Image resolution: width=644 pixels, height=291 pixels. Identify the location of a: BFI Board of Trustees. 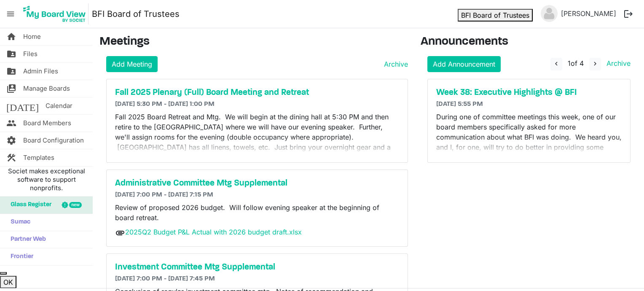
(136, 14).